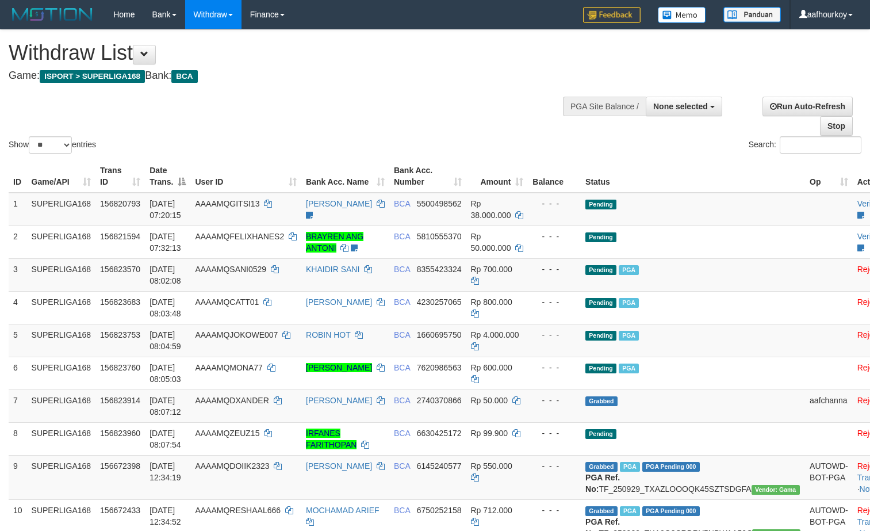  I want to click on span: PGA Pending, so click(671, 511).